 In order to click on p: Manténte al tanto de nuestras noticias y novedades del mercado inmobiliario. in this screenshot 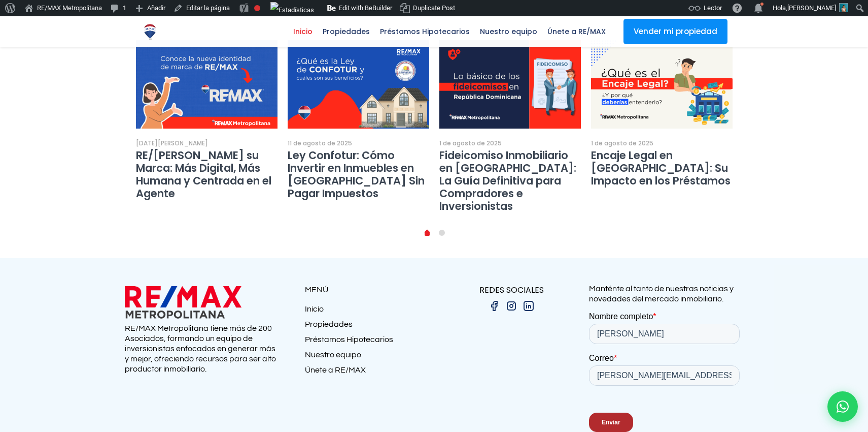, I will do `click(666, 294)`.